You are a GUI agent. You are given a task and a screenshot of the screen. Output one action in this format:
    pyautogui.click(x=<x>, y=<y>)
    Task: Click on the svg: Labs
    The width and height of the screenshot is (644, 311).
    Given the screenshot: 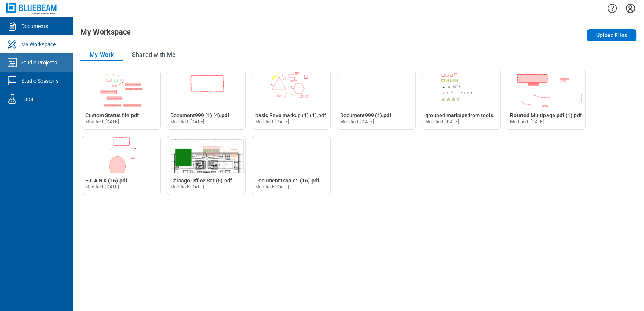 What is the action you would take?
    pyautogui.click(x=12, y=99)
    